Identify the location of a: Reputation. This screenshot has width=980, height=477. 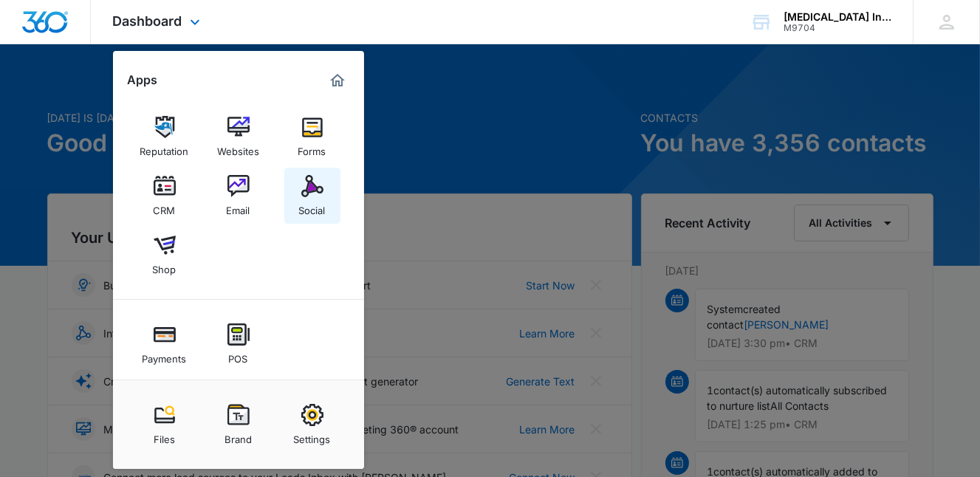
(164, 137).